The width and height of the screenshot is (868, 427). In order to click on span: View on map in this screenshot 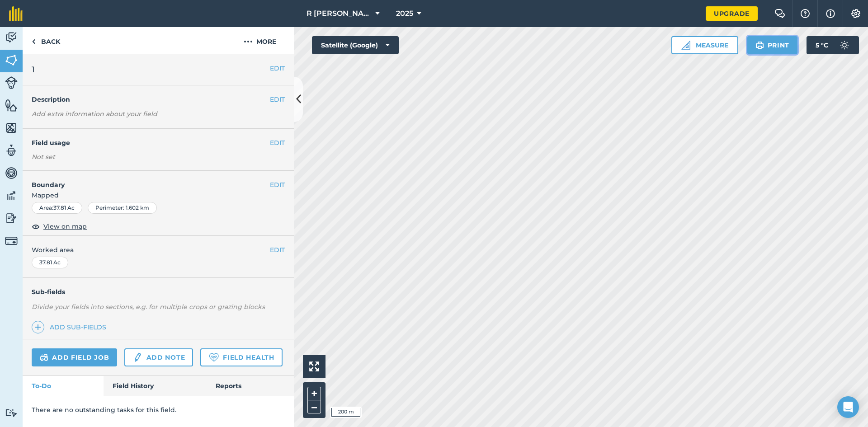, I will do `click(65, 226)`.